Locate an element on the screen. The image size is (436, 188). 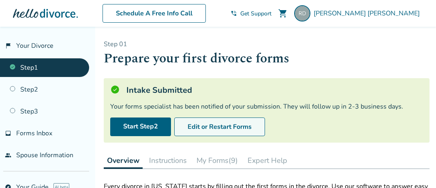
span: inbox is located at coordinates (8, 133).